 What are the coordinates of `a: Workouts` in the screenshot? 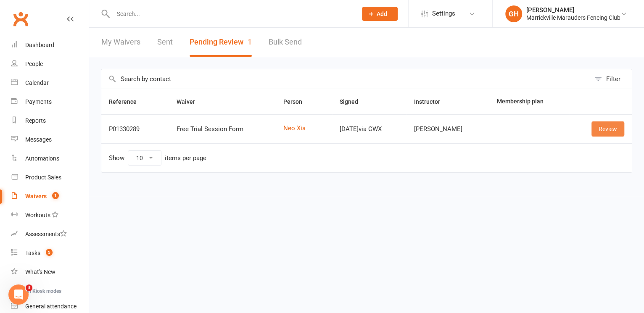 It's located at (50, 215).